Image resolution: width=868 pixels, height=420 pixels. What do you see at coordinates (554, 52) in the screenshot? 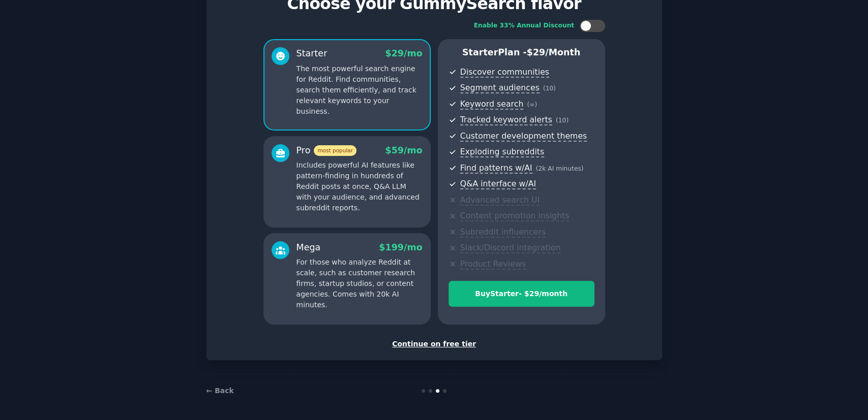
I see `span: $ 29 /month` at bounding box center [554, 52].